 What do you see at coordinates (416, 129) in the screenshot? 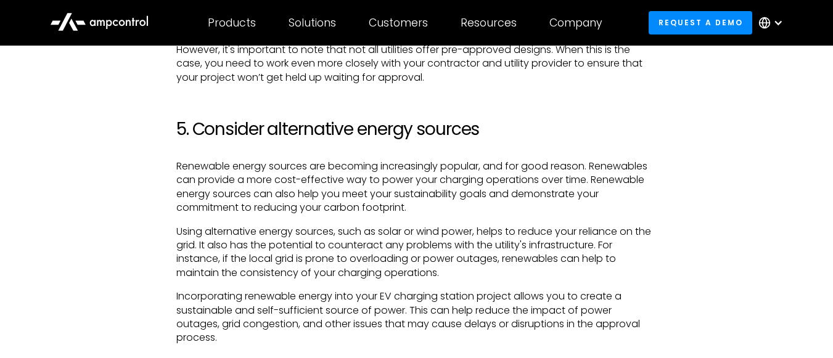
I see `h2: 5. Consider alternative energy sources` at bounding box center [416, 129].